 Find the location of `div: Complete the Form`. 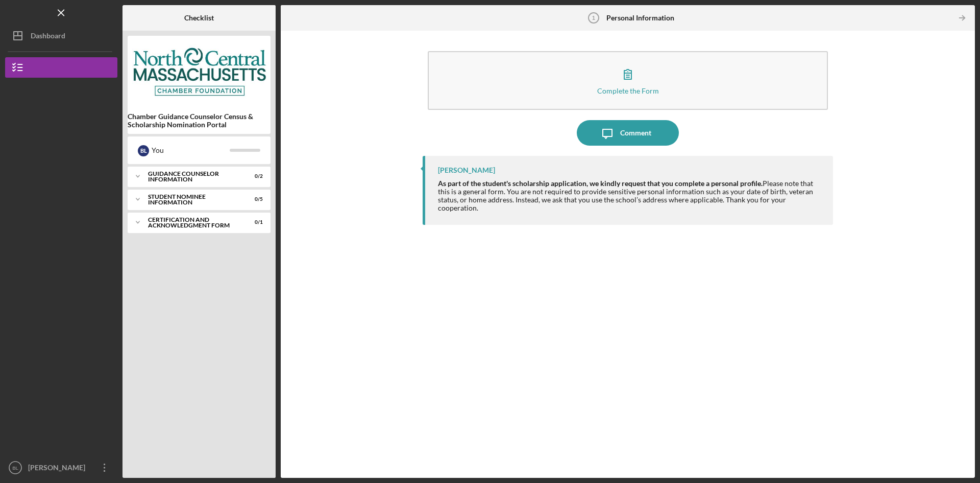

div: Complete the Form is located at coordinates (628, 91).